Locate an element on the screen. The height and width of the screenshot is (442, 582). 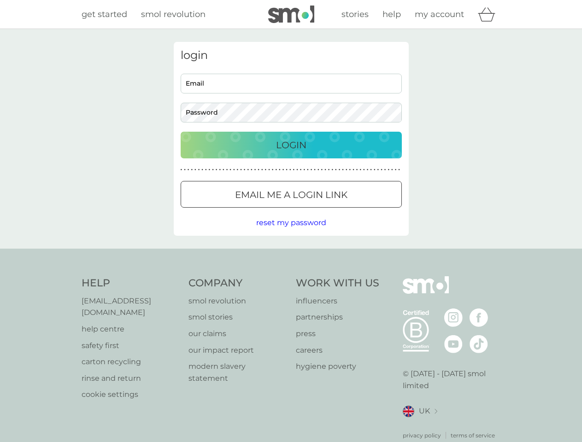
h4: Help is located at coordinates (130, 283).